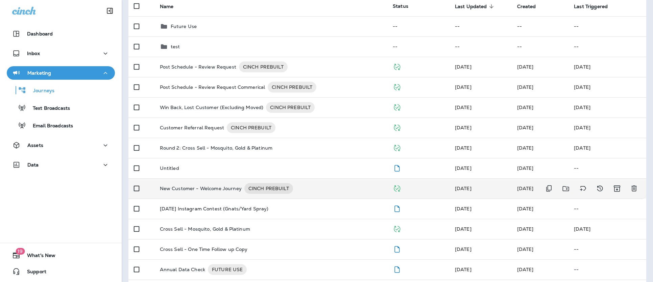  Describe the element at coordinates (591, 6) in the screenshot. I see `span: Last Triggered` at that location.